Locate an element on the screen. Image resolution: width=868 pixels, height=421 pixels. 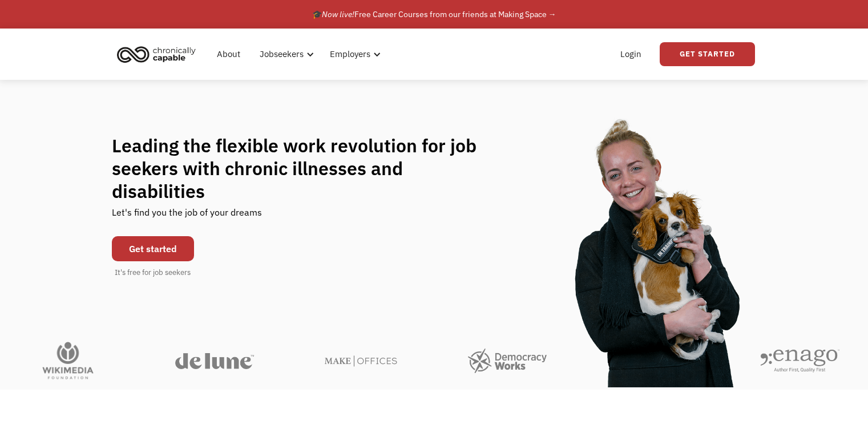
div: 🎓 Free Career Courses from our friends at Making Space → is located at coordinates (434, 14).